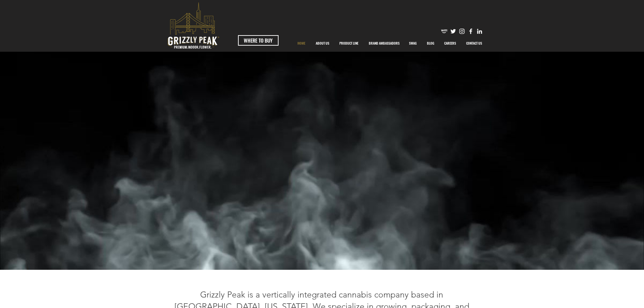 The height and width of the screenshot is (308, 644). Describe the element at coordinates (193, 25) in the screenshot. I see `svg: premium-indoor-flower` at that location.